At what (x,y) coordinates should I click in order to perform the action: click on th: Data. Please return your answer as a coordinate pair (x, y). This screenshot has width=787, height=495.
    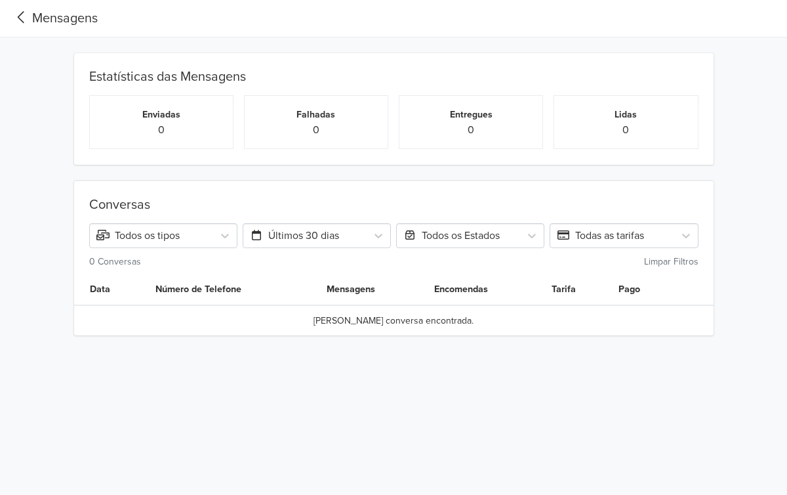
    Looking at the image, I should click on (111, 289).